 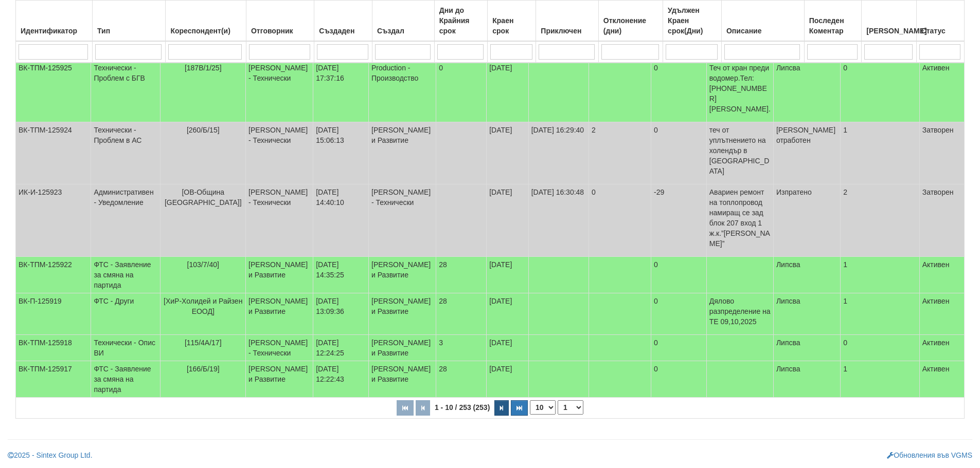 I want to click on select: Брой редове на страница, so click(x=542, y=408).